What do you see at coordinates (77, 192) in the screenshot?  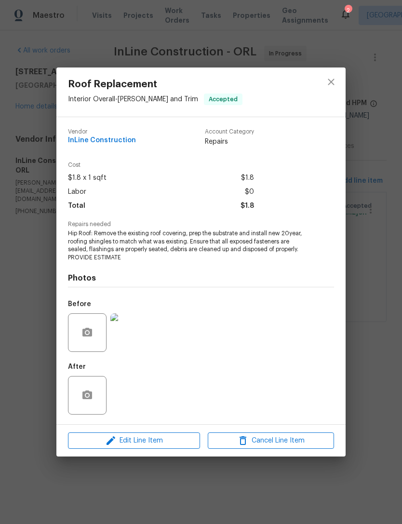 I see `span: Labor` at bounding box center [77, 192].